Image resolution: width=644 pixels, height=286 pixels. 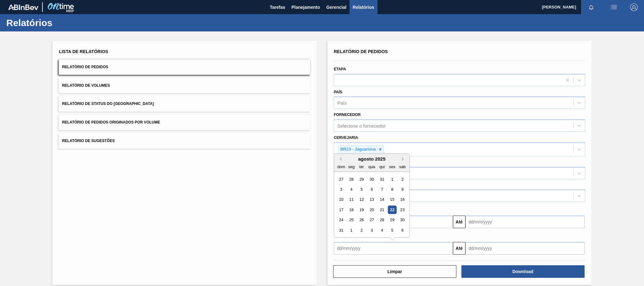 I want to click on div: Choose quarta-feira, 3 de setembro de 2025, so click(x=372, y=230).